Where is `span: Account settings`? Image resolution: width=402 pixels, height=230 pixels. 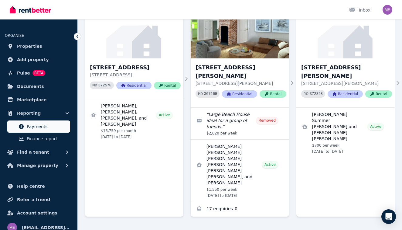
span: Account settings is located at coordinates (37, 213).